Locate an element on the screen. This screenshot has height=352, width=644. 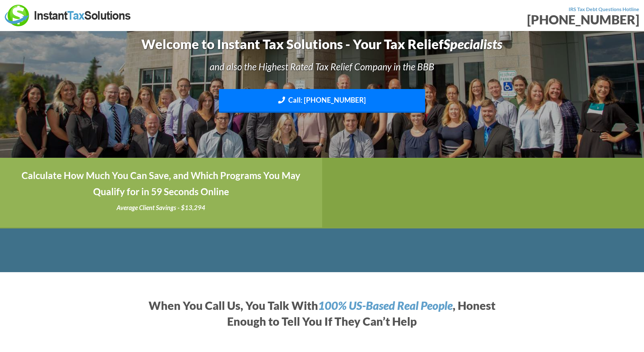
img: CBS is located at coordinates (288, 250).